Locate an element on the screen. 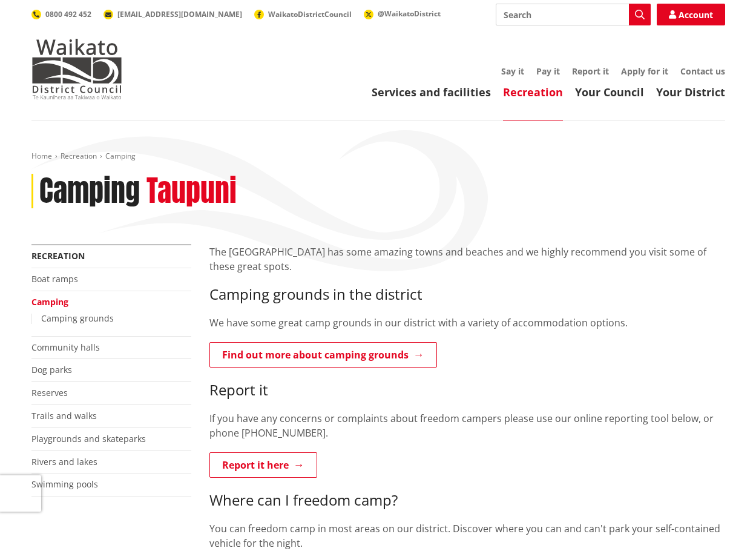 Image resolution: width=756 pixels, height=551 pixels. a: Apply for it is located at coordinates (644, 71).